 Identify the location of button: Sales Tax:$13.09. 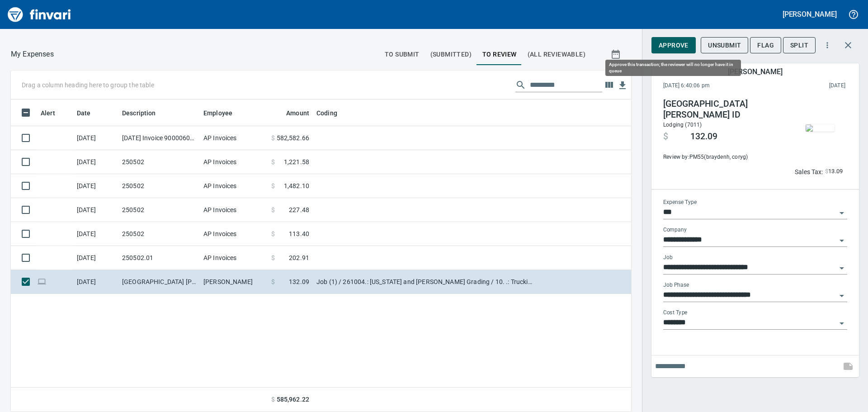
(819, 171).